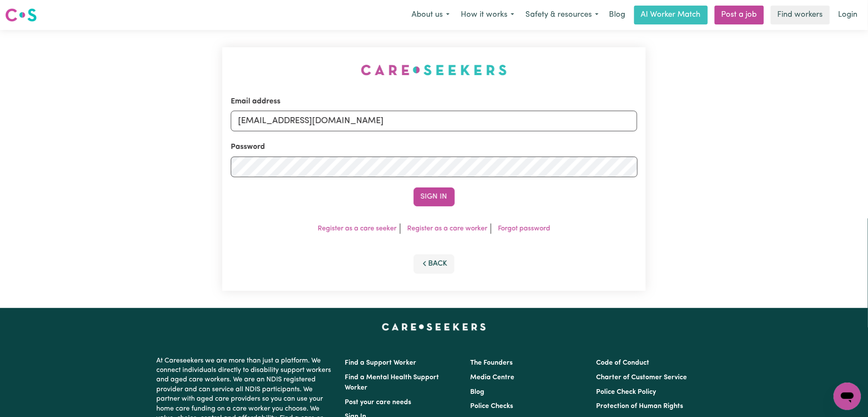  Describe the element at coordinates (381, 363) in the screenshot. I see `a: Find a Support Worker` at that location.